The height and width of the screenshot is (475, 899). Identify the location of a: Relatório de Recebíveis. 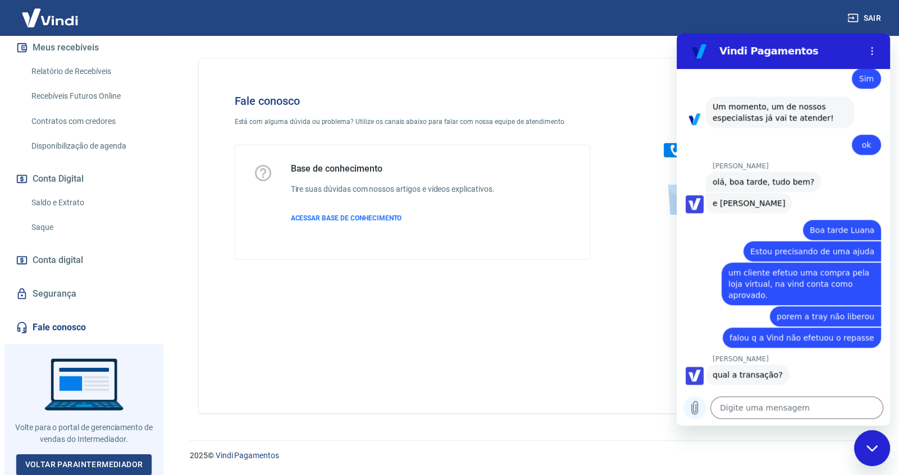
(90, 71).